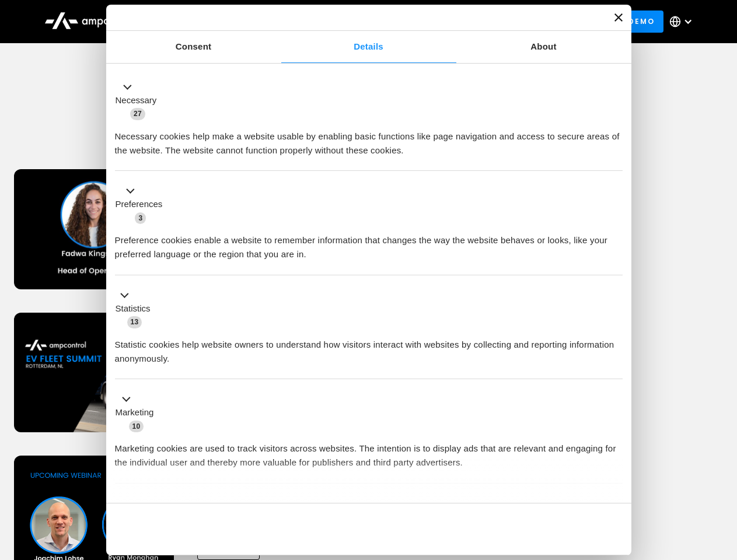 This screenshot has width=737, height=560. I want to click on span: 3, so click(140, 218).